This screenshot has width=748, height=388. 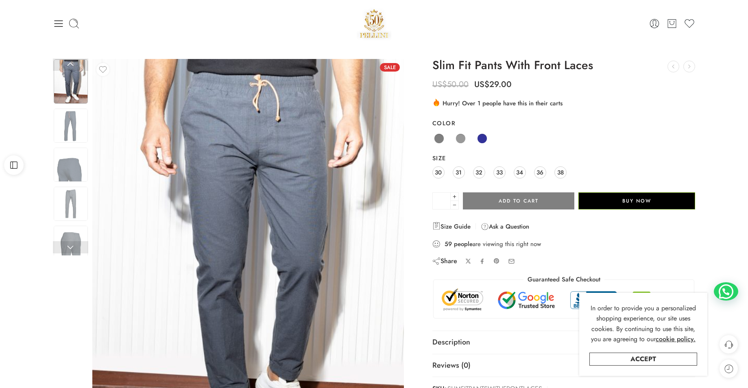 What do you see at coordinates (438, 172) in the screenshot?
I see `span: 30` at bounding box center [438, 172].